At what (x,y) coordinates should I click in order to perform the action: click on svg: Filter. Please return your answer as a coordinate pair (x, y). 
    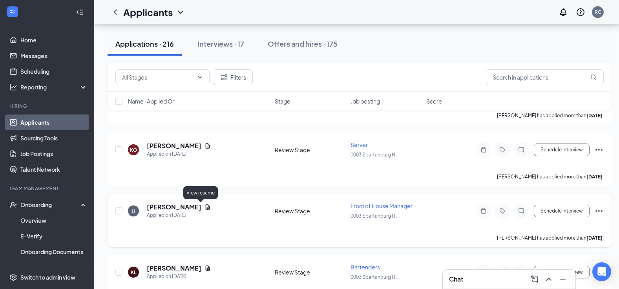
    Looking at the image, I should click on (224, 77).